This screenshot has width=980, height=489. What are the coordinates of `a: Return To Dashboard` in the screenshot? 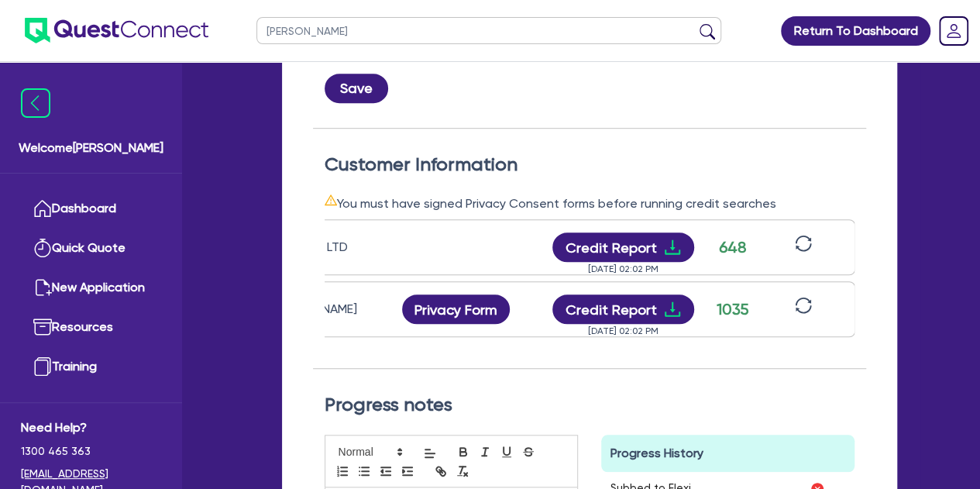 It's located at (855, 31).